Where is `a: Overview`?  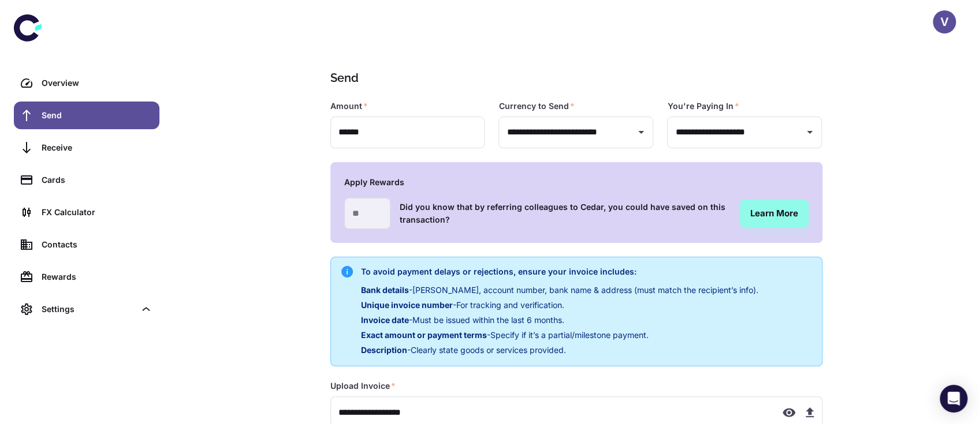
a: Overview is located at coordinates (87, 83).